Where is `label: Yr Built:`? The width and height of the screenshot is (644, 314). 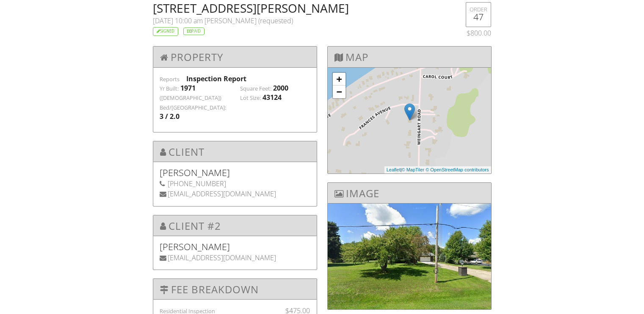
label: Yr Built: is located at coordinates (169, 89).